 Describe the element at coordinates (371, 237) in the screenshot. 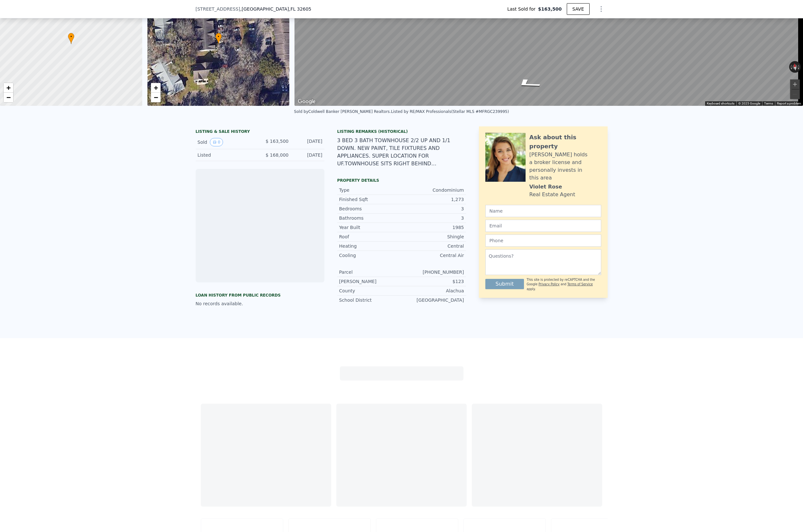

I see `div: Roof` at that location.